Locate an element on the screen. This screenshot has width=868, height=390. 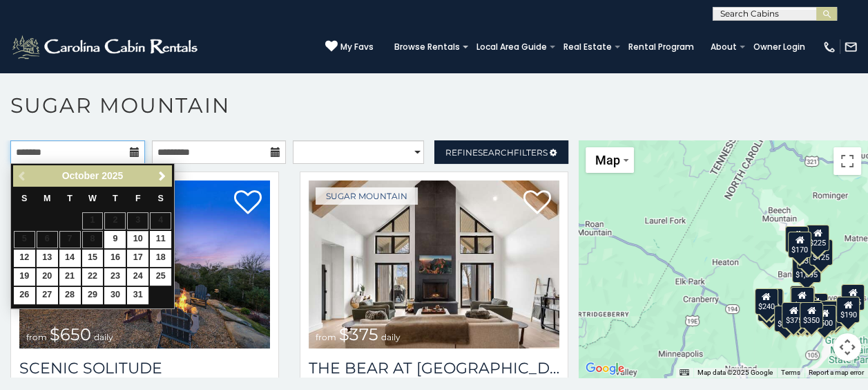
a: Owner Login is located at coordinates (778, 47).